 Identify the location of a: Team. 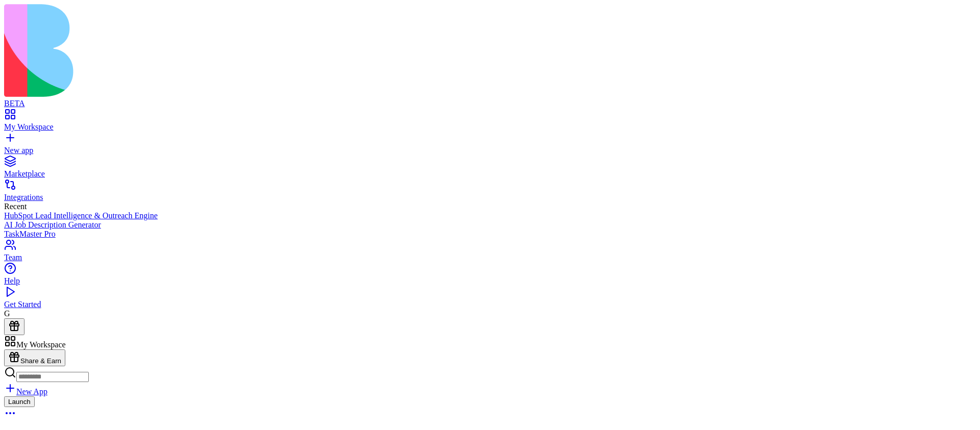
(490, 253).